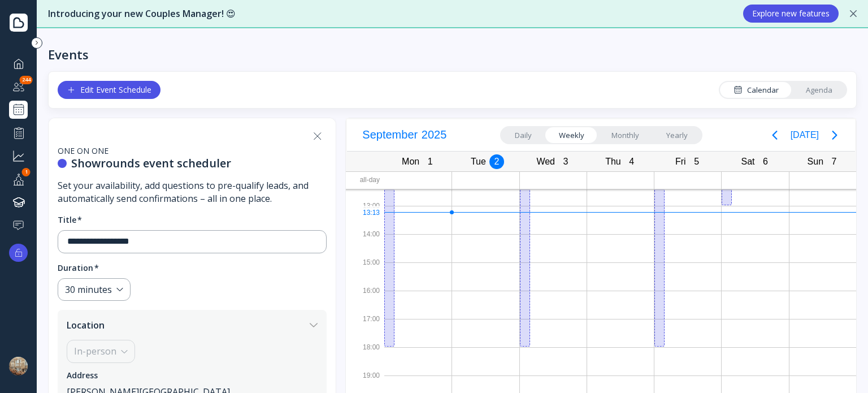 The image size is (868, 393). What do you see at coordinates (192, 164) in the screenshot?
I see `h5: Showrounds event scheduler` at bounding box center [192, 164].